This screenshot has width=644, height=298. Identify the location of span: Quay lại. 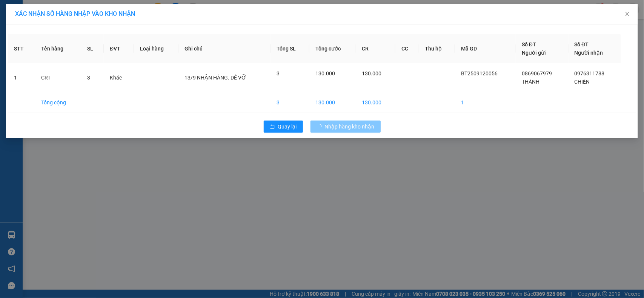
(287, 127).